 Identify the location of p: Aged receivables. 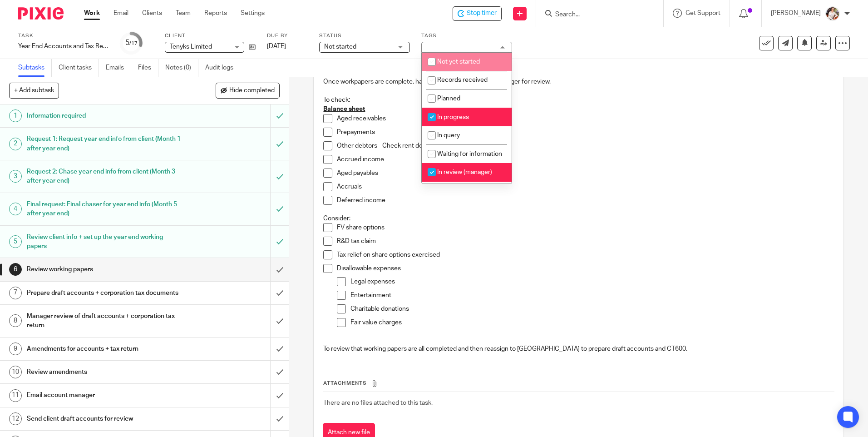
(585, 119).